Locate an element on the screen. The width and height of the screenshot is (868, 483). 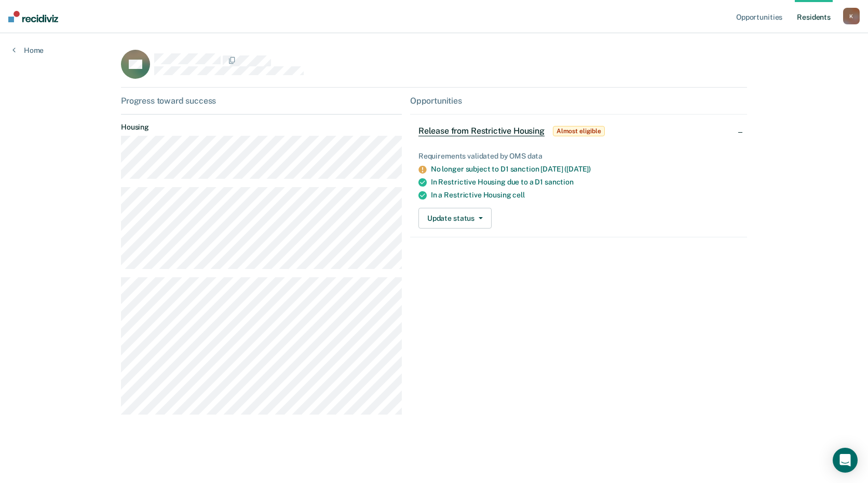
div: In Restrictive Housing due to a D1 is located at coordinates (584, 182).